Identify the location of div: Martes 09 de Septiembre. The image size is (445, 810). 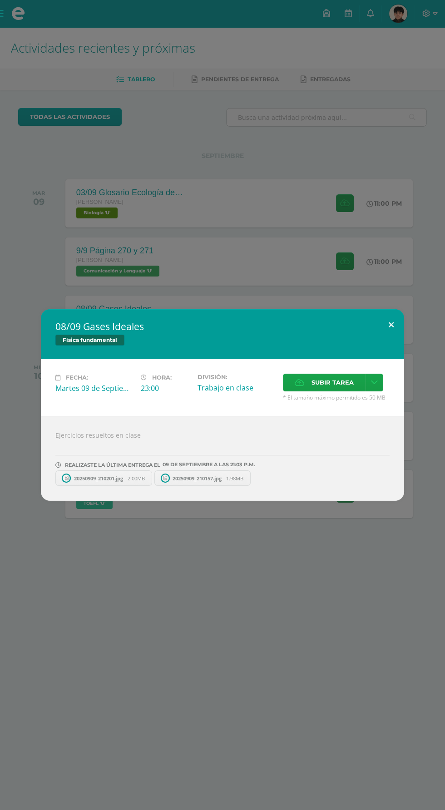
(94, 388).